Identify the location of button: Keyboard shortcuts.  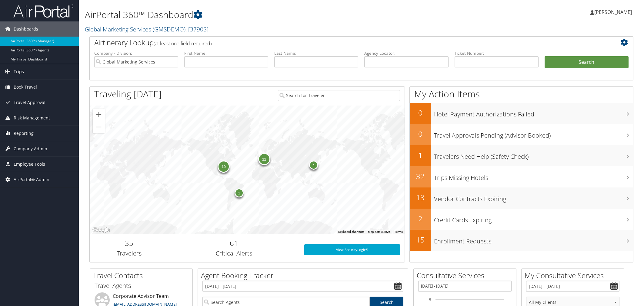
(351, 232).